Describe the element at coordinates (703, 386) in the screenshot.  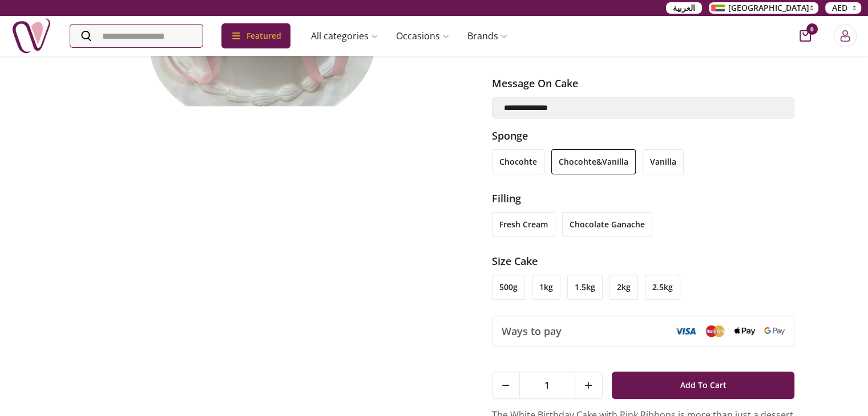
I see `span: Add To Cart` at that location.